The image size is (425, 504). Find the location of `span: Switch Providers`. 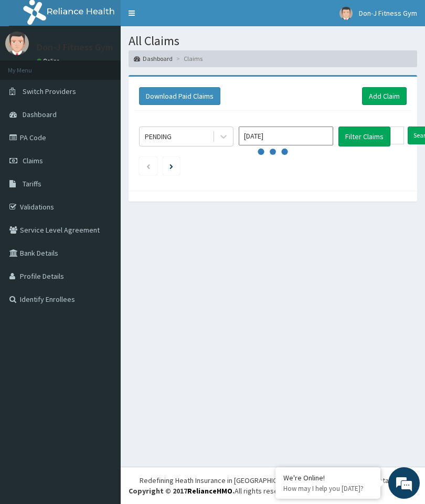

span: Switch Providers is located at coordinates (49, 91).